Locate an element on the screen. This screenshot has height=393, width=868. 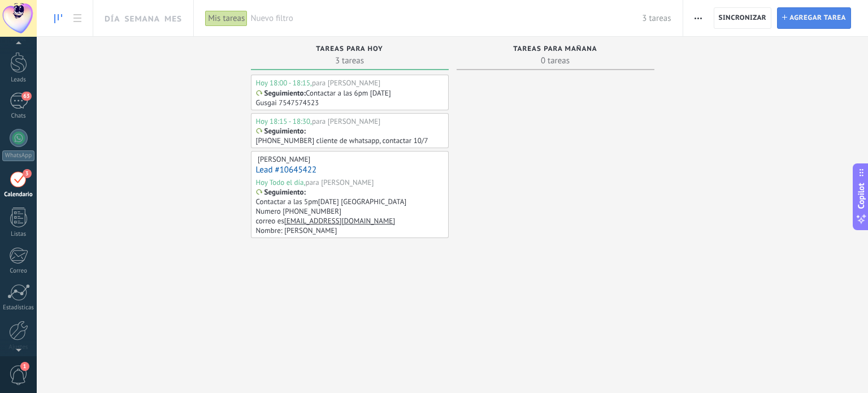
span: 63 is located at coordinates (26, 96).